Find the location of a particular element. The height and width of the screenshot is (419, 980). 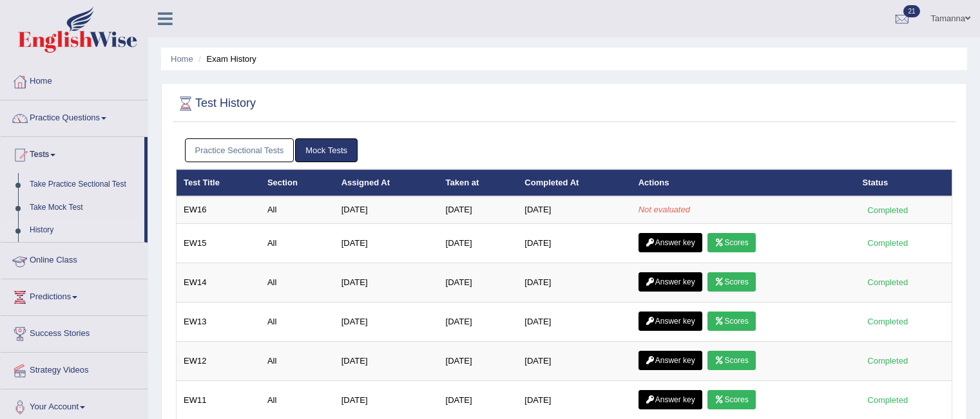

th: Taken at is located at coordinates (478, 183).